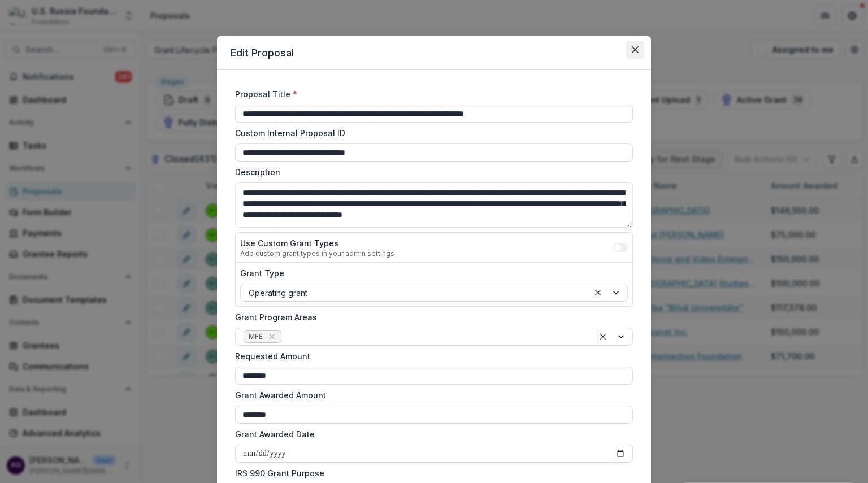  What do you see at coordinates (431, 434) in the screenshot?
I see `label: Grant Awarded Date` at bounding box center [431, 434].